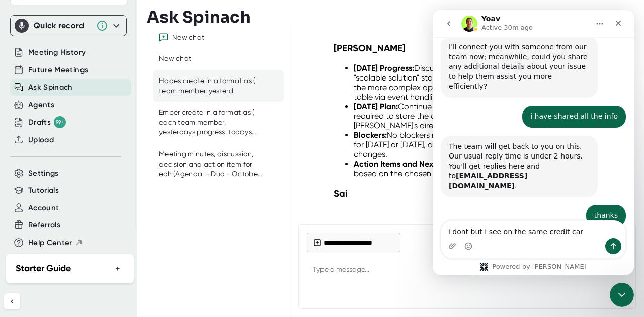  I want to click on strong: Action Items and Next Steps:, so click(407, 163).